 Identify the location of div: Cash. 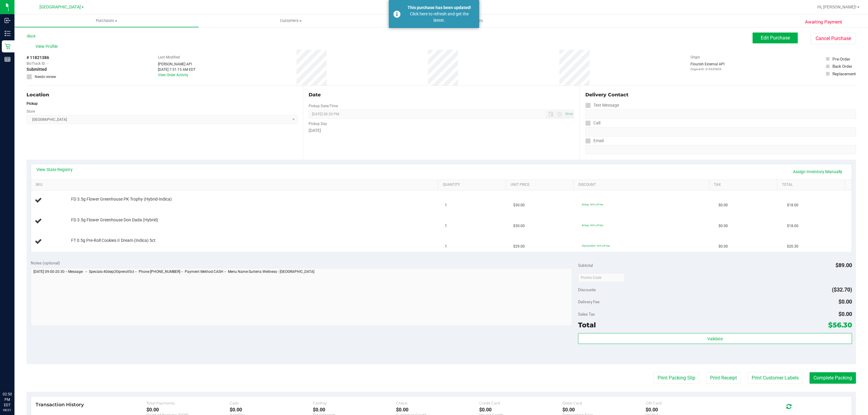
(271, 402).